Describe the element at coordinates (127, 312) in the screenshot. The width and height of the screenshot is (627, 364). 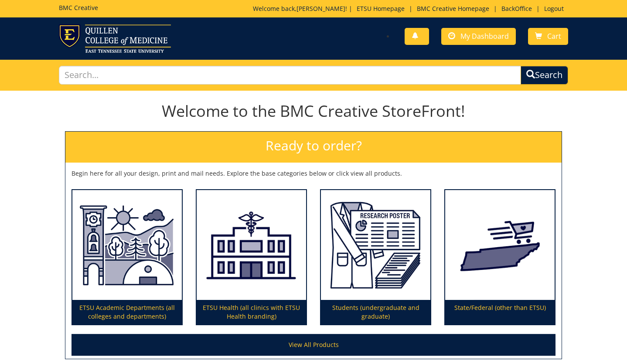
I see `p: ETSU Academic Departments (all colleges and departments)` at that location.